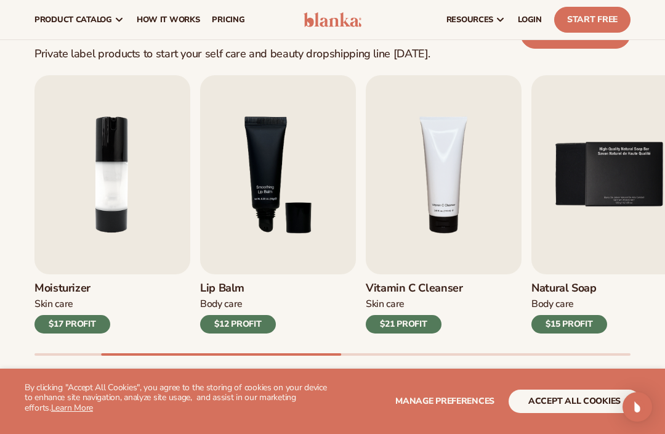  What do you see at coordinates (445, 400) in the screenshot?
I see `span: Manage preferences` at bounding box center [445, 400].